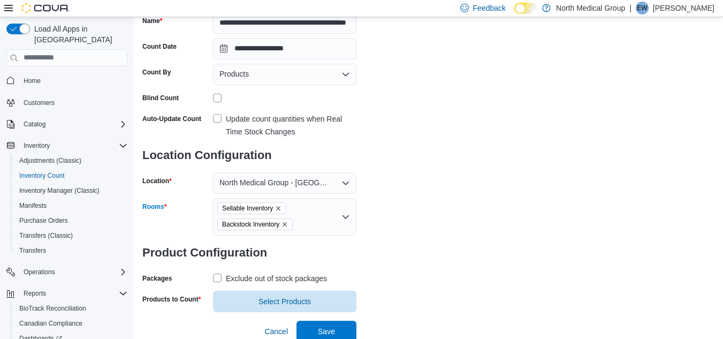 This screenshot has width=723, height=339. I want to click on button: Adjustments (Classic), so click(71, 161).